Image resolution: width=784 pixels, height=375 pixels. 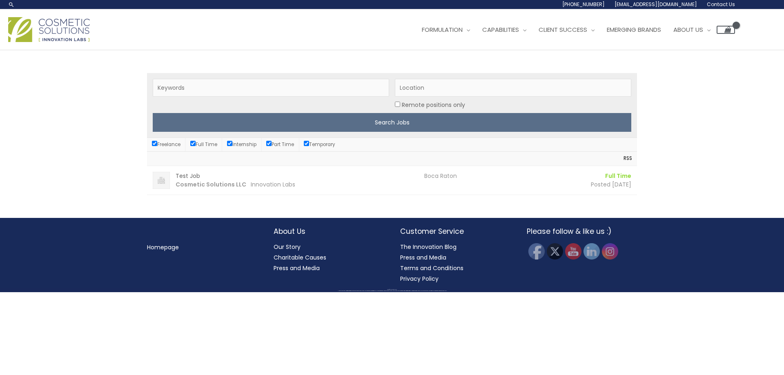 I want to click on a: Charitable Causes, so click(x=300, y=258).